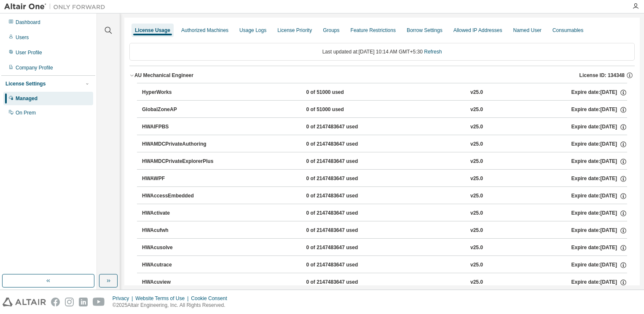  I want to click on div: Authorized Machines, so click(205, 30).